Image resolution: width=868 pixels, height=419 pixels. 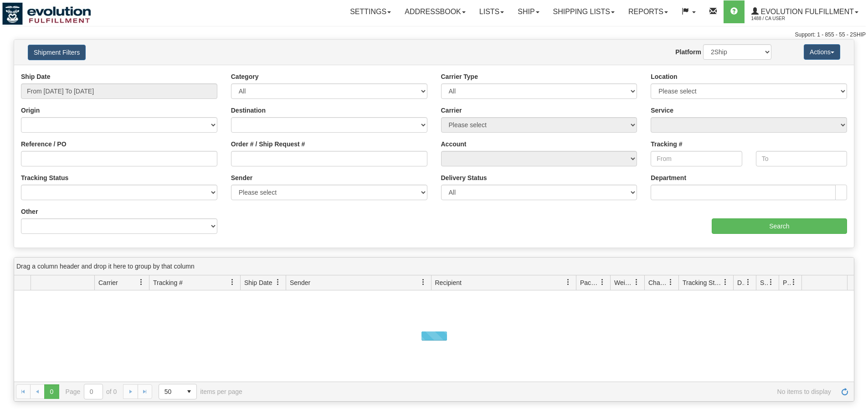 I want to click on label: Tracking #, so click(x=666, y=144).